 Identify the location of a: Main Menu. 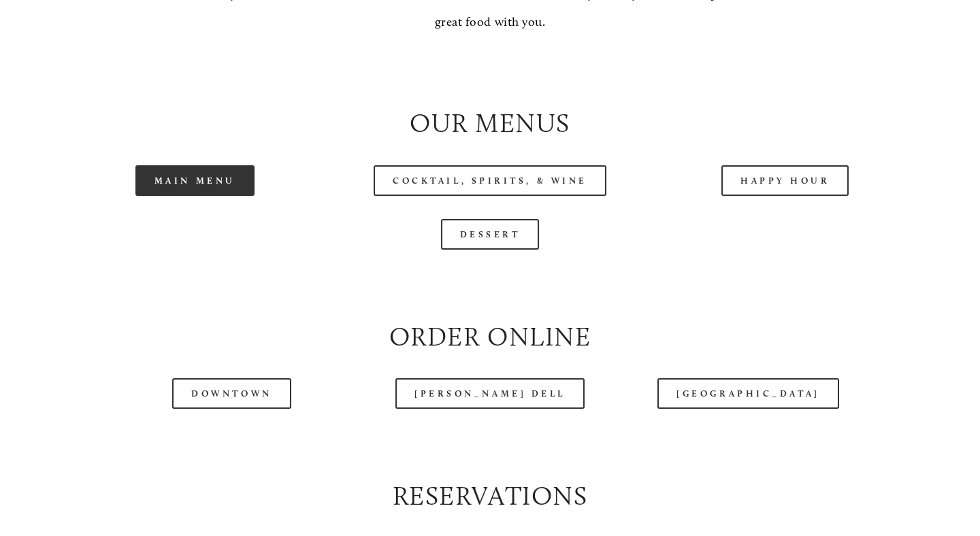
(194, 180).